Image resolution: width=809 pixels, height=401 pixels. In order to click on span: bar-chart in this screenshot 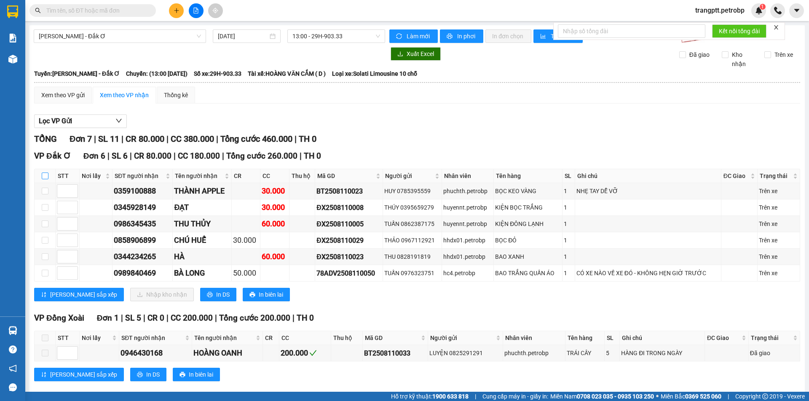, I will do `click(543, 37)`.